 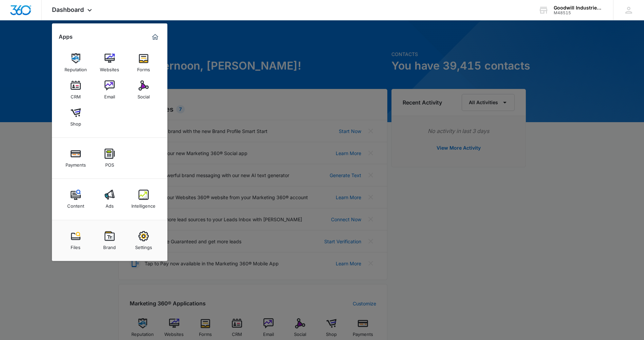 What do you see at coordinates (144, 246) in the screenshot?
I see `div: Settings` at bounding box center [144, 246].